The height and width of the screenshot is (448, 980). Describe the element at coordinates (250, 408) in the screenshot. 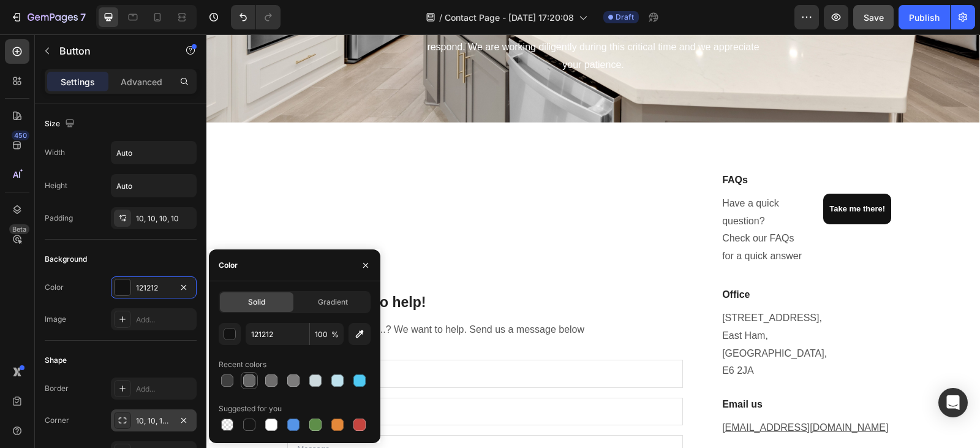

I see `div: Suggested for you` at that location.